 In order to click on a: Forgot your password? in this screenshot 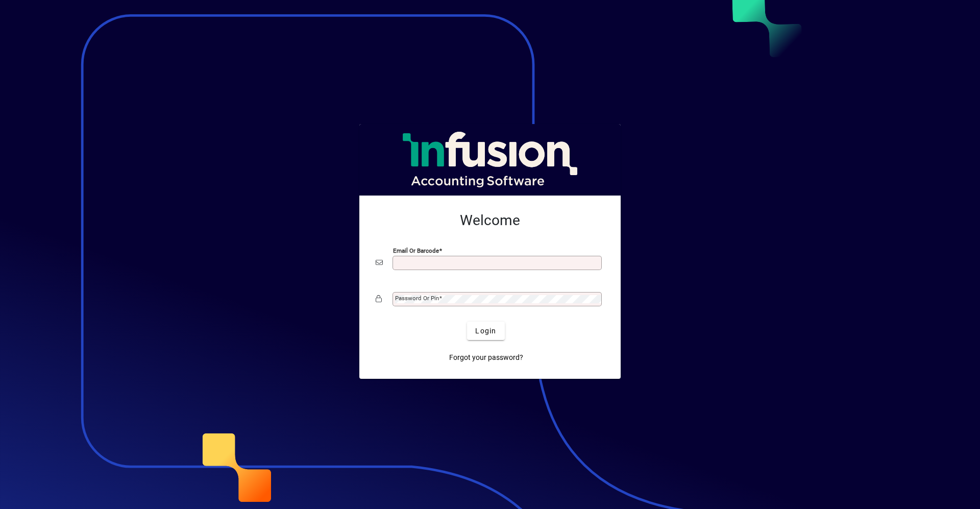, I will do `click(486, 357)`.